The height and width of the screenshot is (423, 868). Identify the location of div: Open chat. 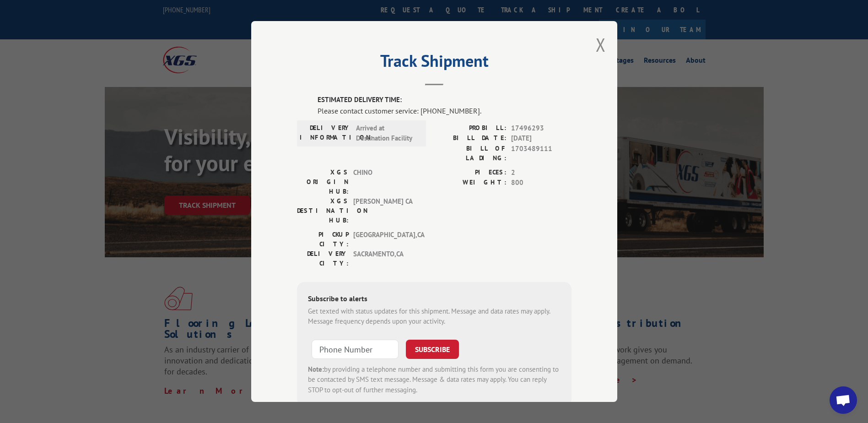
(843, 401).